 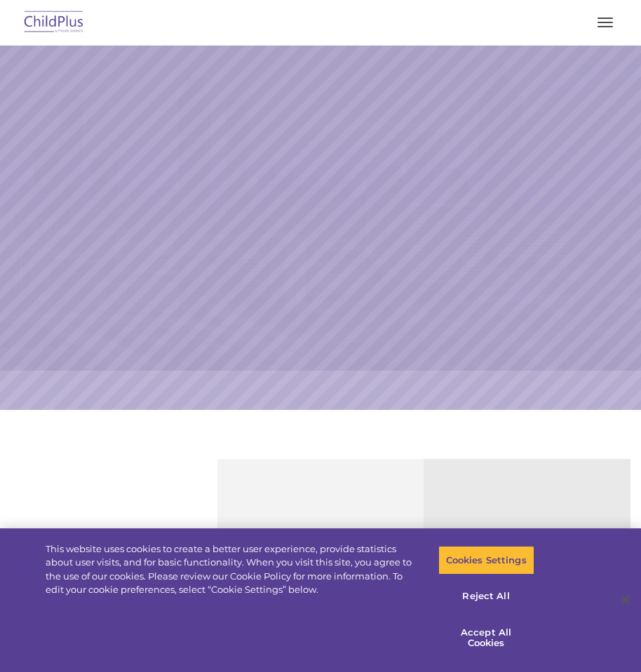 What do you see at coordinates (486, 561) in the screenshot?
I see `button: Cookies Settings` at bounding box center [486, 561].